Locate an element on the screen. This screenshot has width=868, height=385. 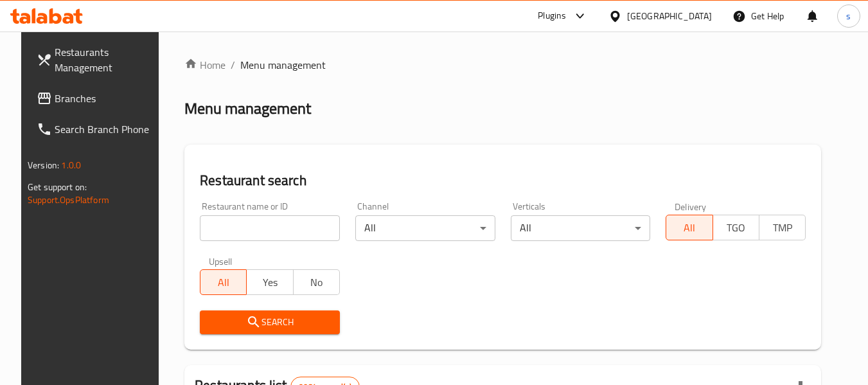
a: Support.OpsPlatform is located at coordinates (68, 200).